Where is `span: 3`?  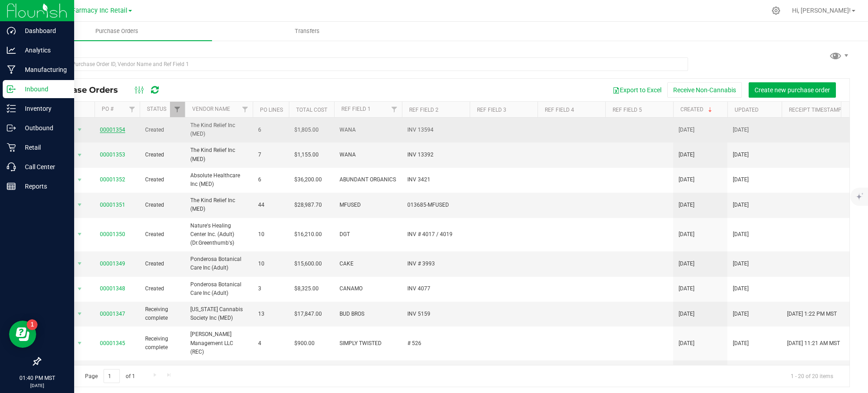 span: 3 is located at coordinates (271, 289).